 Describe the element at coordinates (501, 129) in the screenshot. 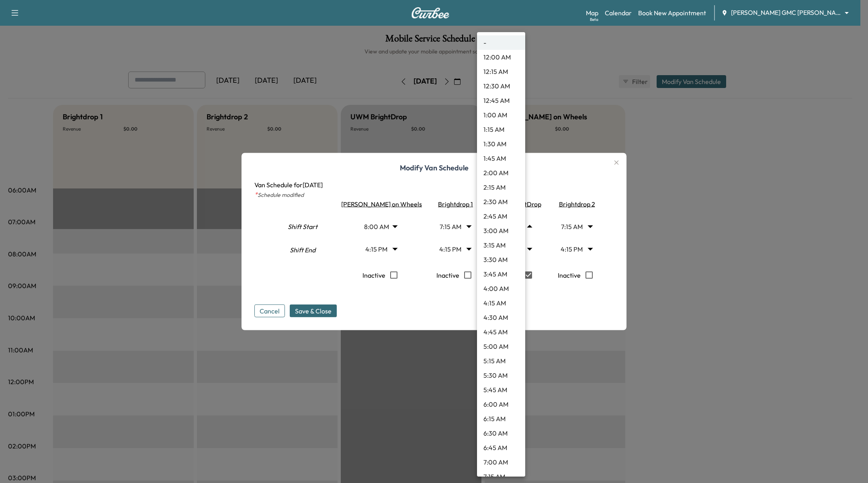

I see `li: 1:15 AM` at that location.